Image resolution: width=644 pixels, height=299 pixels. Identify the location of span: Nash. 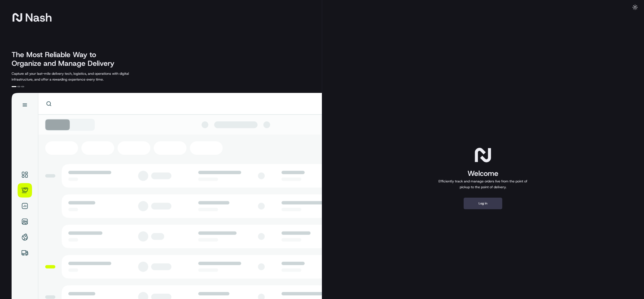
(39, 18).